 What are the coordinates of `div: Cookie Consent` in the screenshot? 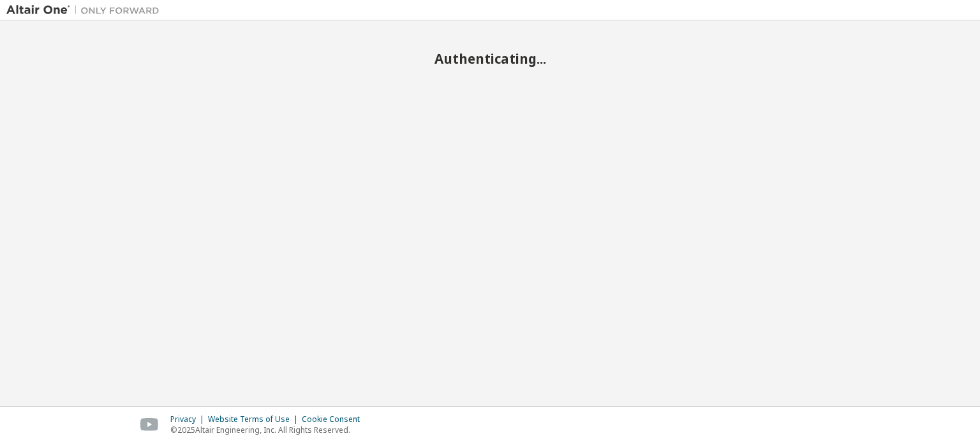 It's located at (335, 419).